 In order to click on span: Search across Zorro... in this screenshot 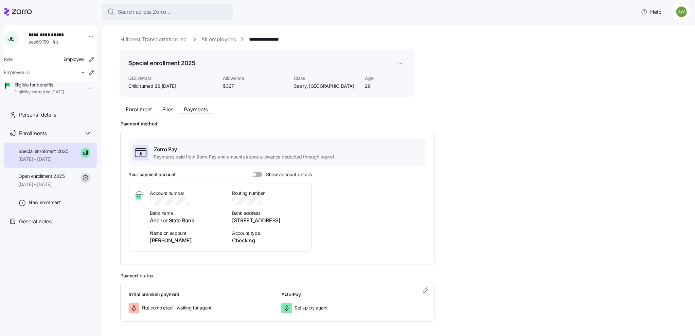, I will do `click(144, 12)`.